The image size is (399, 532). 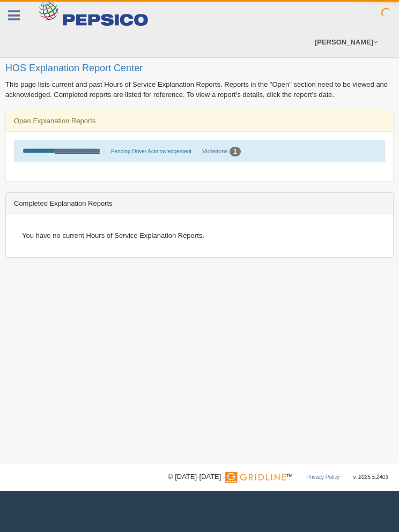 What do you see at coordinates (255, 478) in the screenshot?
I see `img: Gridline` at bounding box center [255, 478].